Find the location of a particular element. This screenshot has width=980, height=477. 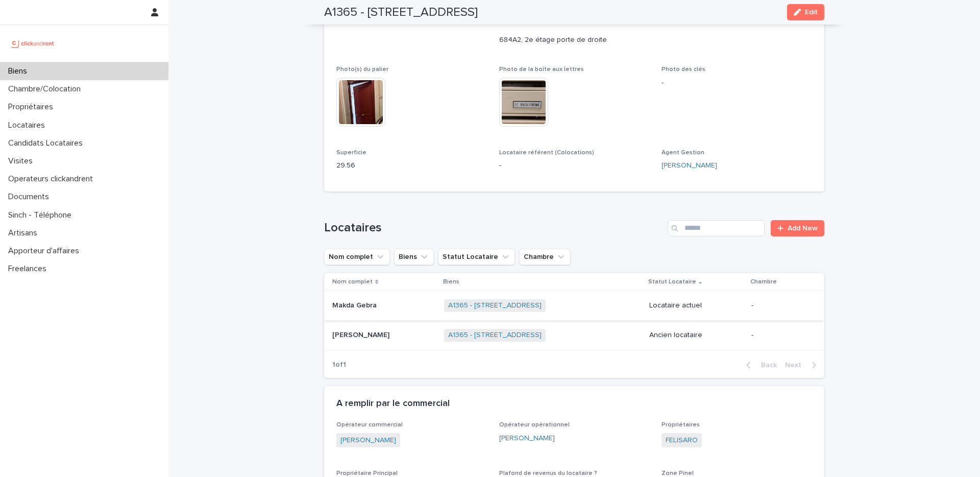

p: Nom complet is located at coordinates (352, 282).